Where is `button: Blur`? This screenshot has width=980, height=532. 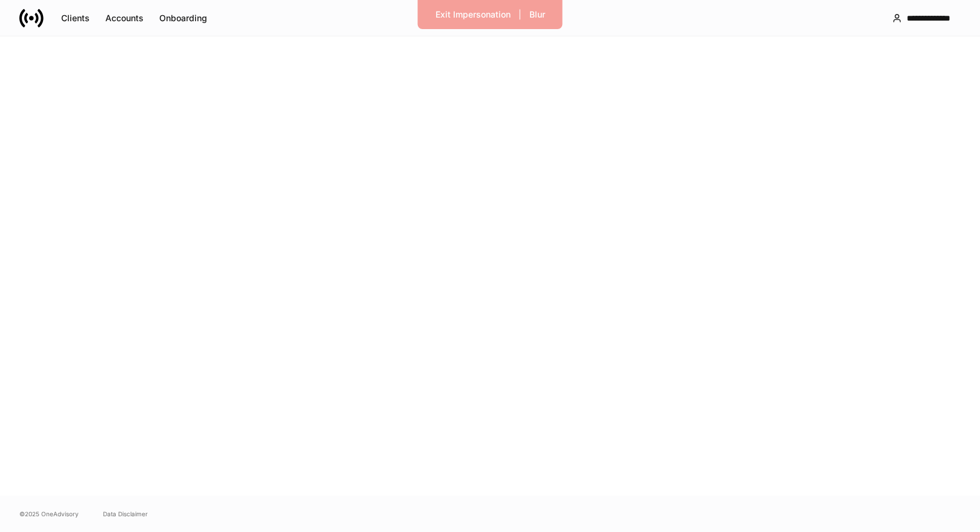 button: Blur is located at coordinates (537, 14).